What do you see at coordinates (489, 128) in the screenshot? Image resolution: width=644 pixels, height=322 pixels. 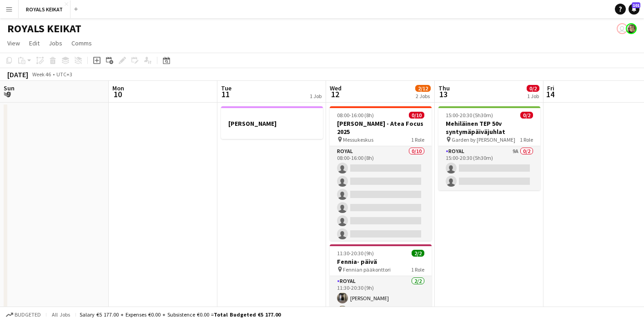 I see `h3: Mehiläinen TEP 50v syntymäpäiväjuhlat` at bounding box center [489, 128].